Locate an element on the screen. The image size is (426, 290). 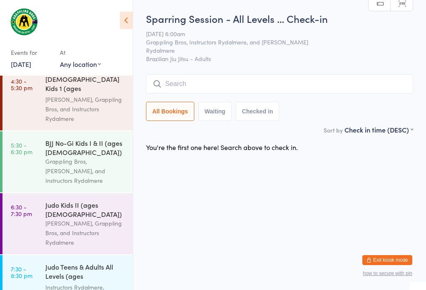
button: Checked in is located at coordinates (258, 112).